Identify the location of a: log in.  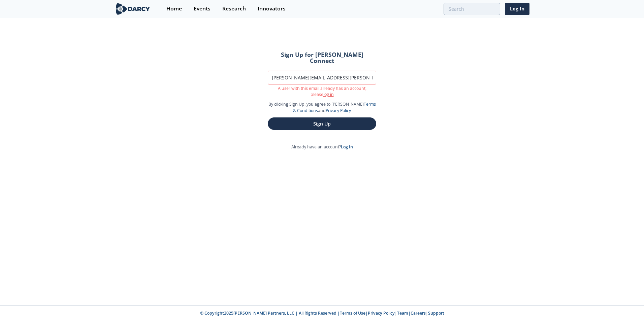
(328, 94).